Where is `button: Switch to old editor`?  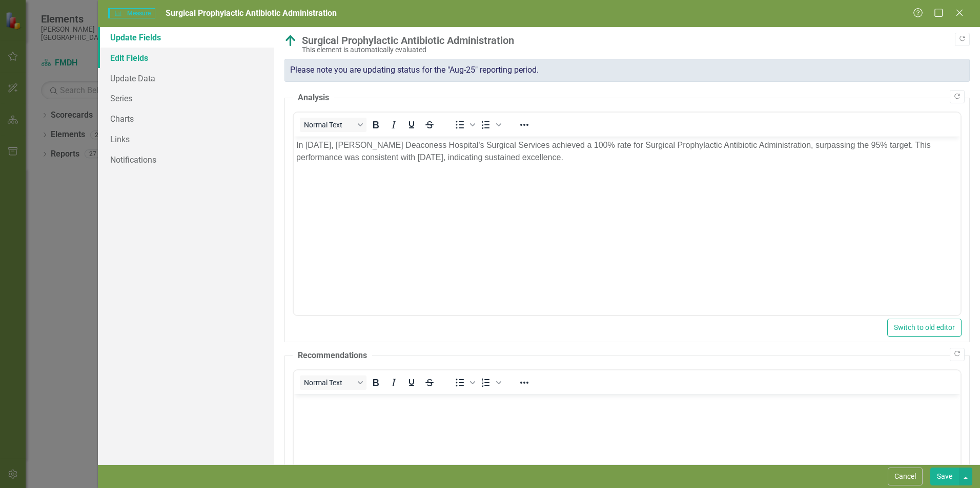
button: Switch to old editor is located at coordinates (924, 328).